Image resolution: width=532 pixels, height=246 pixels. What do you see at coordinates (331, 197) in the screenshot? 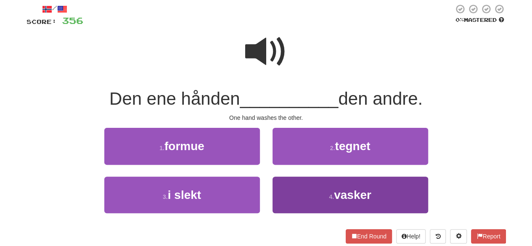
I see `small: 4 .` at bounding box center [331, 197].